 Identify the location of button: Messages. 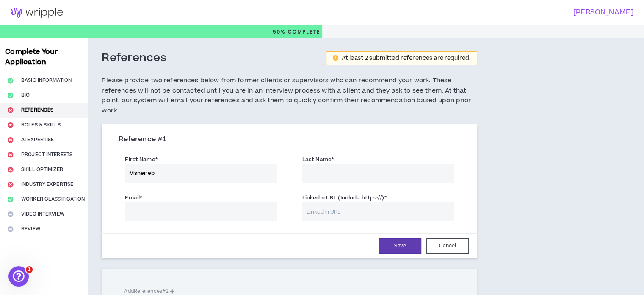
(84, 233).